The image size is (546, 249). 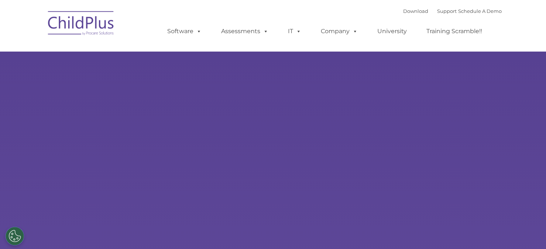 What do you see at coordinates (340, 31) in the screenshot?
I see `a: Company` at bounding box center [340, 31].